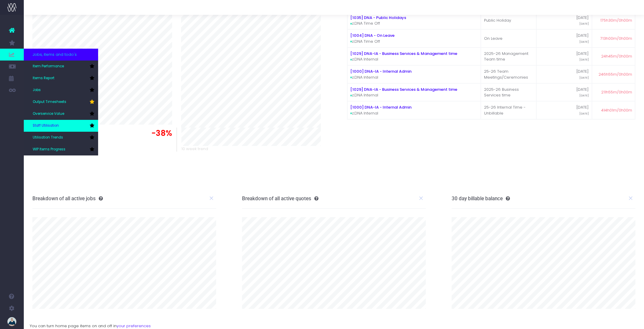 This screenshot has height=329, width=644. What do you see at coordinates (12, 322) in the screenshot?
I see `img: images/default_profile_image.png` at bounding box center [12, 322].